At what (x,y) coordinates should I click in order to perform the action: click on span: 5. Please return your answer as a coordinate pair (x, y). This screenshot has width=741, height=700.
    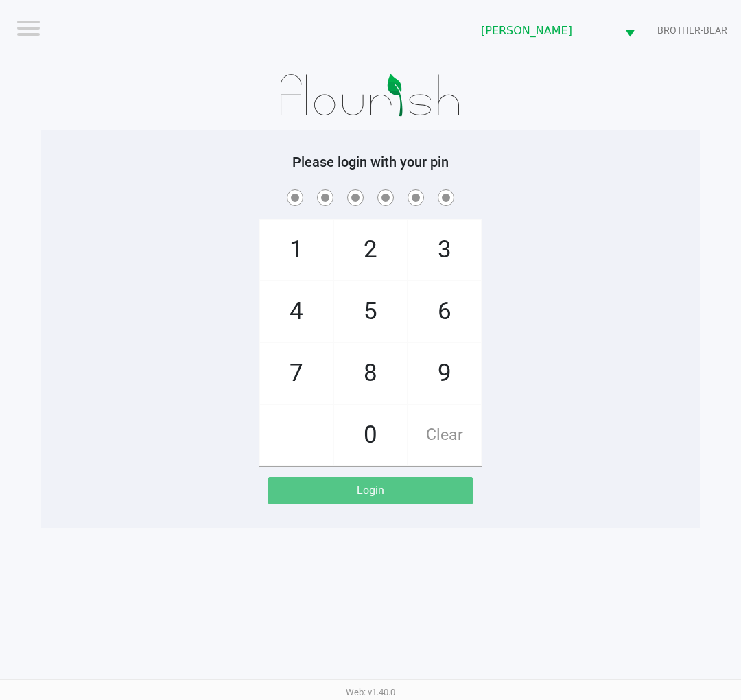
    Looking at the image, I should click on (370, 312).